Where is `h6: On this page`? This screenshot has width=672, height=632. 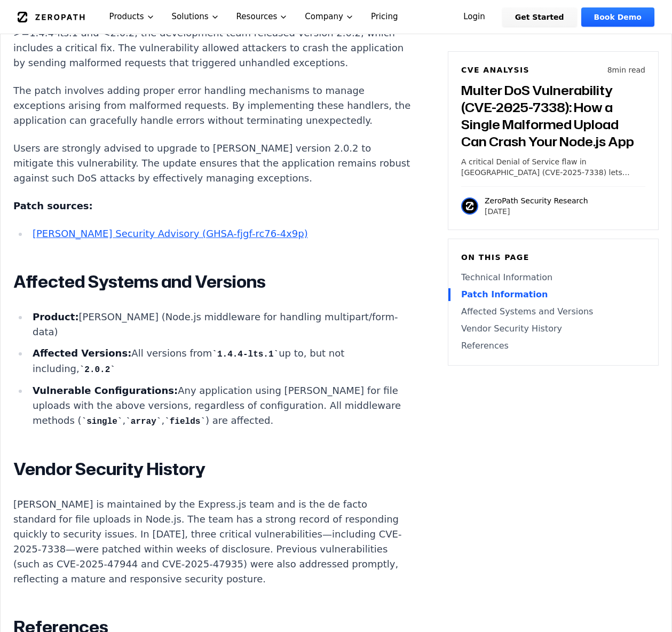
h6: On this page is located at coordinates (553, 257).